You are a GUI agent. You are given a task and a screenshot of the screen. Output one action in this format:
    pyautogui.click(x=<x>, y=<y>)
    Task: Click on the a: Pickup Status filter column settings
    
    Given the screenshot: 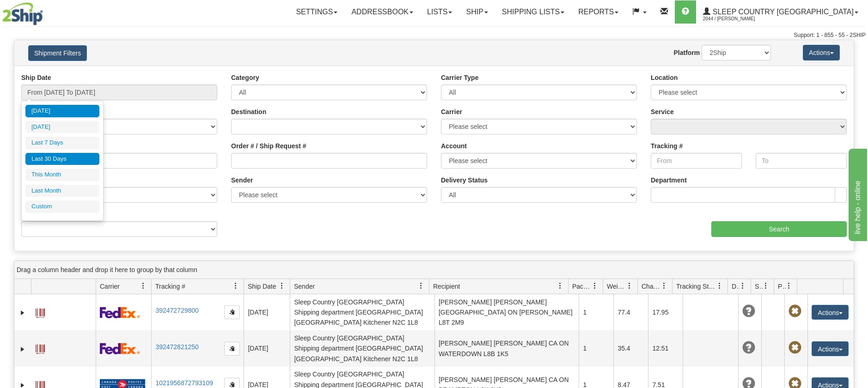 What is the action you would take?
    pyautogui.click(x=789, y=286)
    